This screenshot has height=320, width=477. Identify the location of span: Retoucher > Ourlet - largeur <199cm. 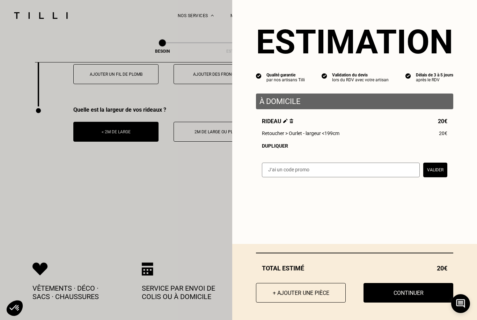
(301, 133).